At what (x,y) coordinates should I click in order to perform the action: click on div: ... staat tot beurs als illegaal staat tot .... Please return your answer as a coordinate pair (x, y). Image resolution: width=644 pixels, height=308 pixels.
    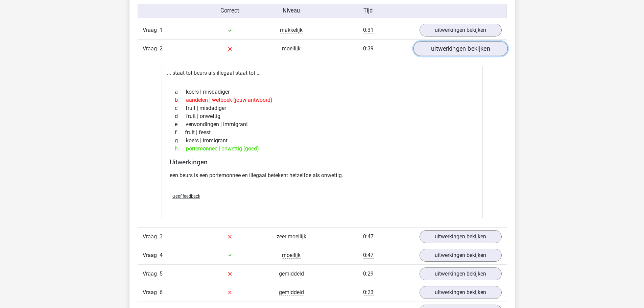
    Looking at the image, I should click on (322, 143).